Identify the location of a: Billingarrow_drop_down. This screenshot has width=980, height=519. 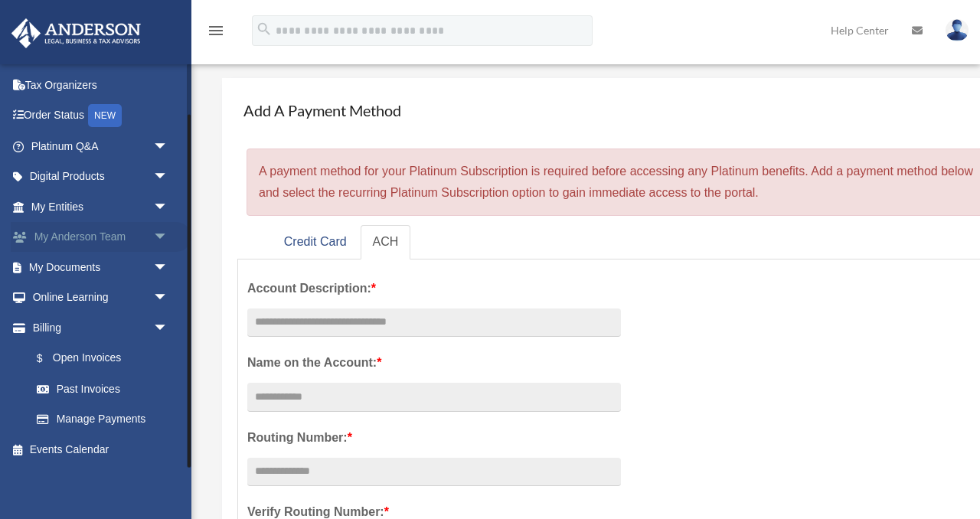
(101, 327).